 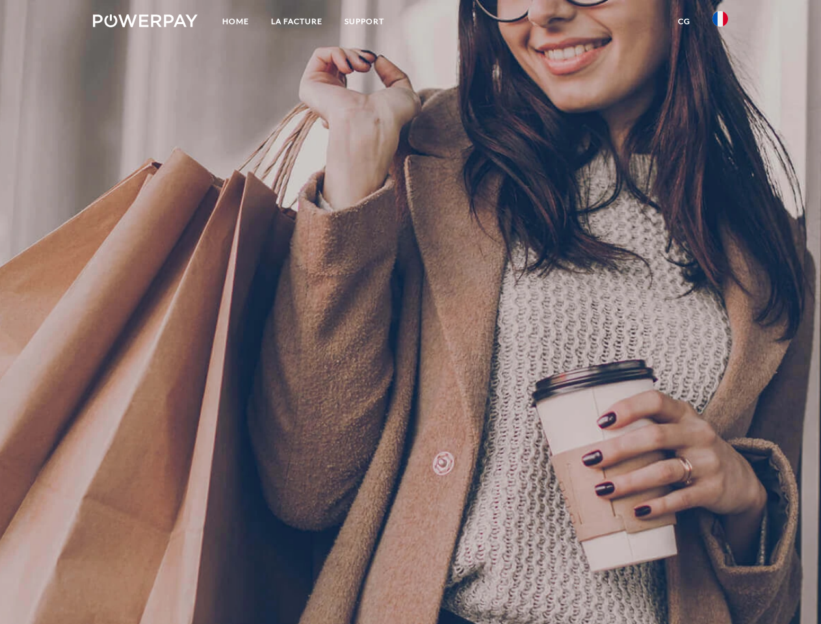 What do you see at coordinates (145, 21) in the screenshot?
I see `img: logo-powerpay-white.svg` at bounding box center [145, 21].